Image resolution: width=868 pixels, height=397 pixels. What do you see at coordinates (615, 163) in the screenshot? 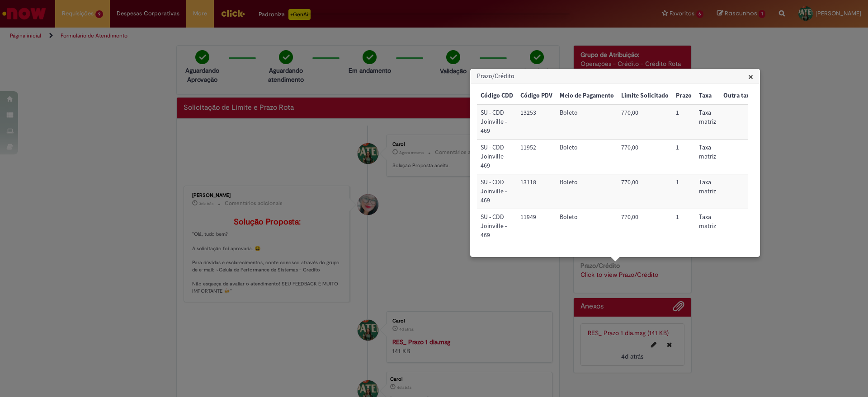
I see `div: Prazo/Crédito` at bounding box center [615, 163].